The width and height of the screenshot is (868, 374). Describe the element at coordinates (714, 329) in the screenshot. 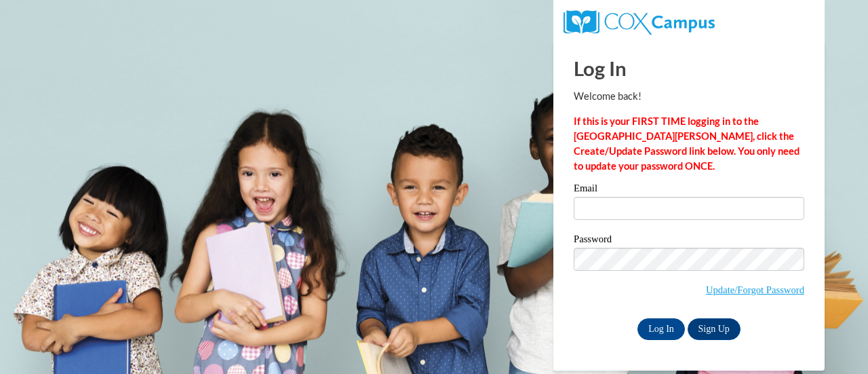

I see `a: Sign Up` at that location.